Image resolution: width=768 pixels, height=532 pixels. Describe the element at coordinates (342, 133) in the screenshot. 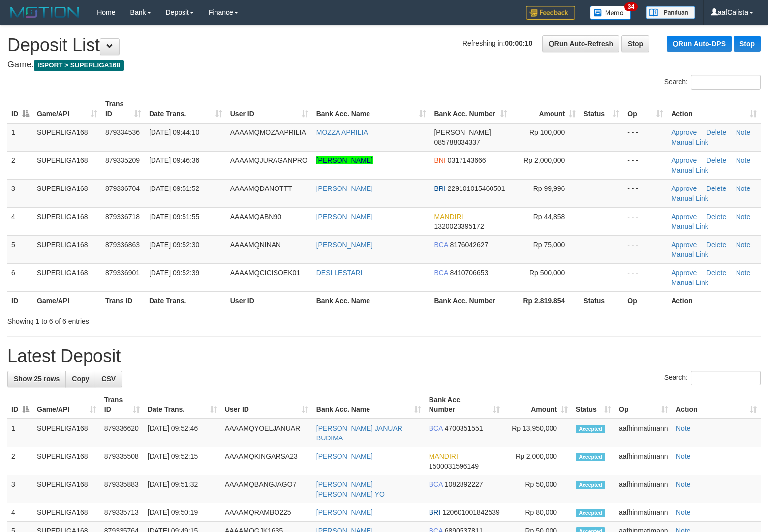

I see `a: MOZZA APRILIA` at that location.